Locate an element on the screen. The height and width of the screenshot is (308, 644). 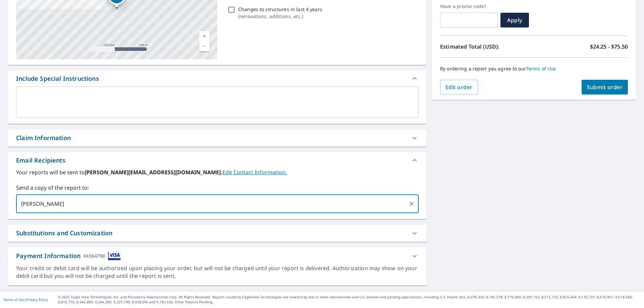
a: EditContactInfo is located at coordinates (255, 172).